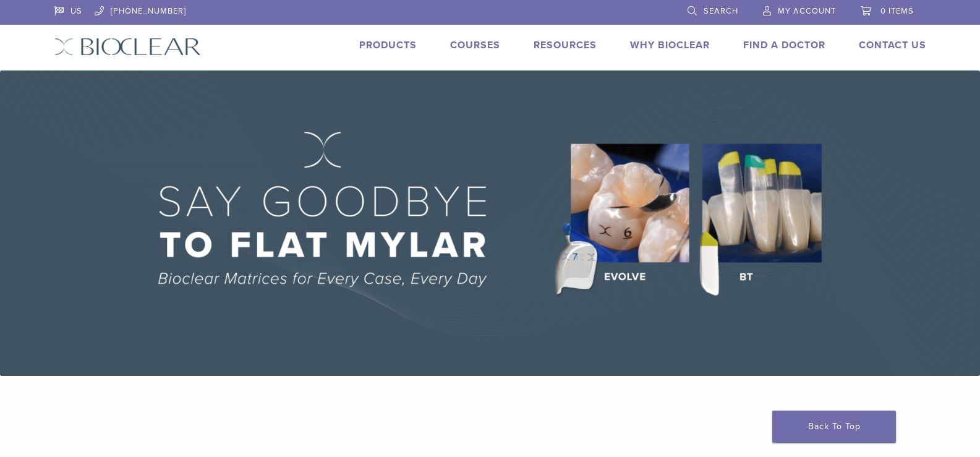 Image resolution: width=980 pixels, height=457 pixels. What do you see at coordinates (127, 46) in the screenshot?
I see `img: Bioclear` at bounding box center [127, 46].